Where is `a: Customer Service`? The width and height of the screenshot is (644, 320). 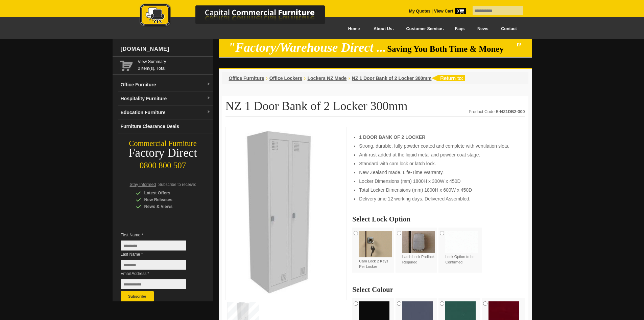 a: Customer Service is located at coordinates (423, 28).